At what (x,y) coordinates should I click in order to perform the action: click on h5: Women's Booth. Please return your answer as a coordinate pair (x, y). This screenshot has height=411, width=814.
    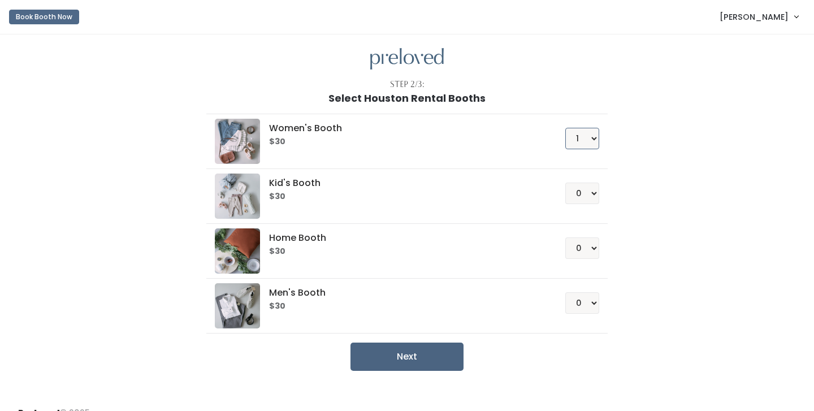
    Looking at the image, I should click on (403, 128).